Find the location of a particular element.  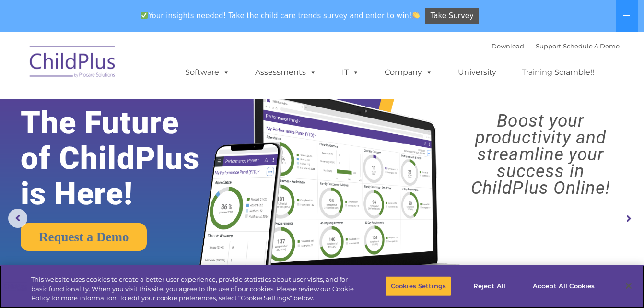

button: Accept All Cookies is located at coordinates (564, 286).